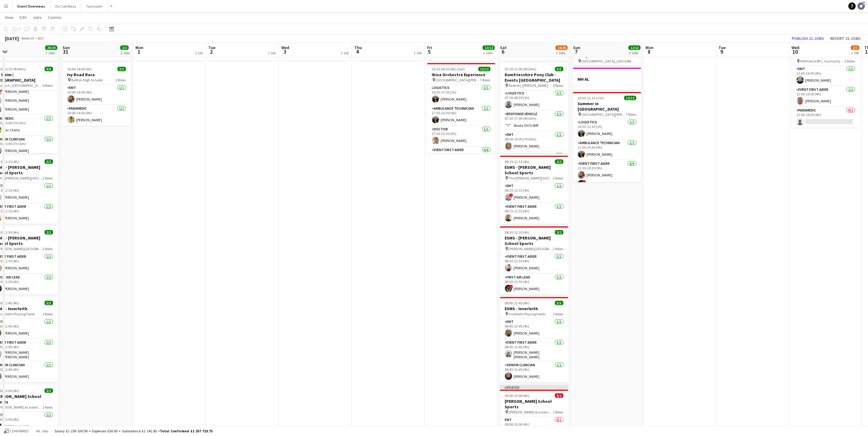 This screenshot has width=868, height=436. I want to click on span: Balfron High Schools, so click(87, 80).